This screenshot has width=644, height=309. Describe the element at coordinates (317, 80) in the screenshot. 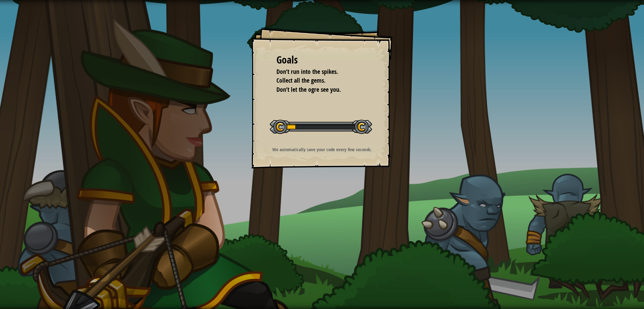

I see `li: Collect all the gems.` at that location.